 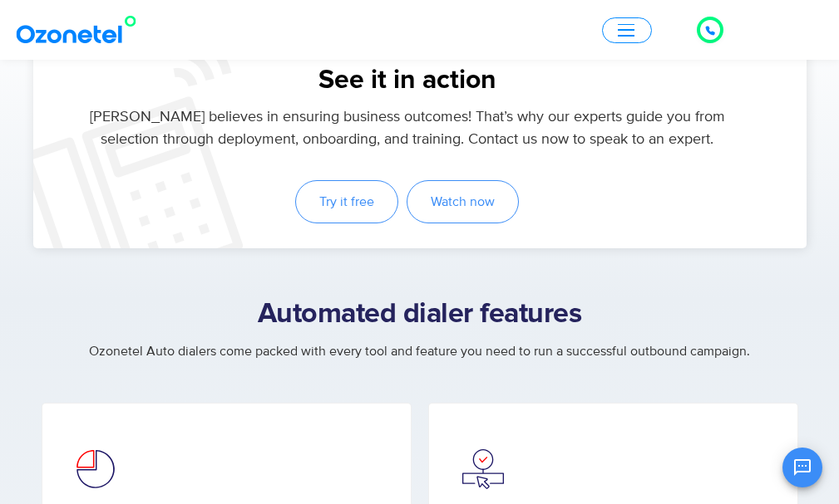 I want to click on h5: See it in action, so click(x=407, y=80).